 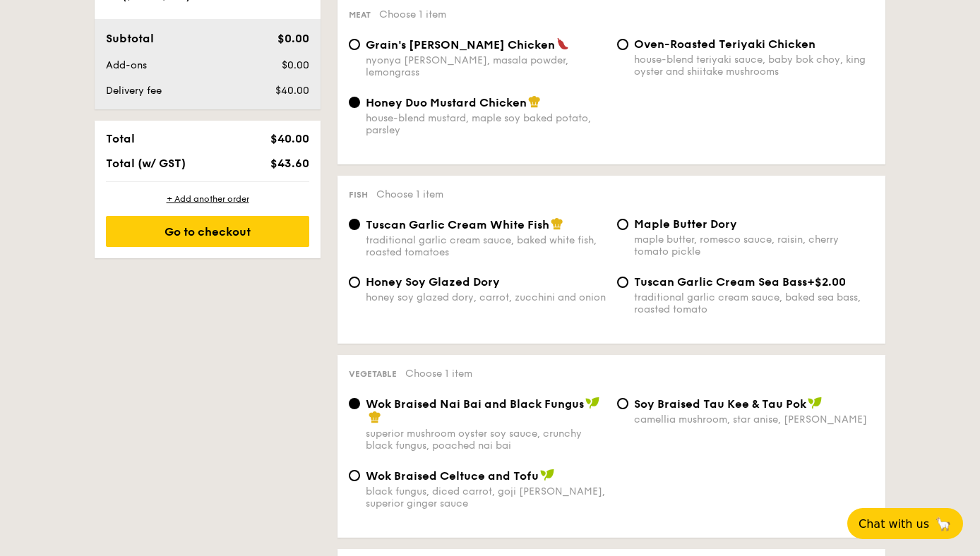 I want to click on span: Chat with us, so click(x=894, y=524).